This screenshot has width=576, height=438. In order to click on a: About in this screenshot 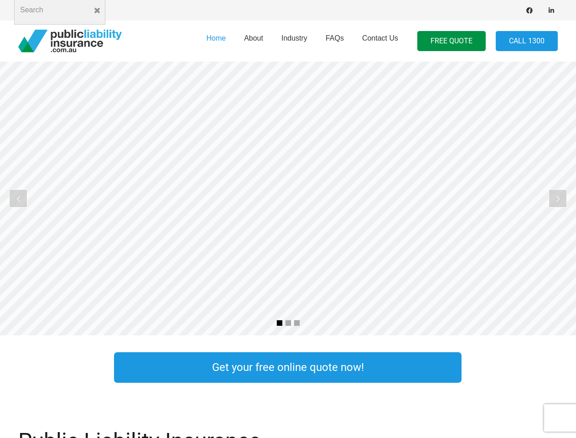, I will do `click(254, 41)`.